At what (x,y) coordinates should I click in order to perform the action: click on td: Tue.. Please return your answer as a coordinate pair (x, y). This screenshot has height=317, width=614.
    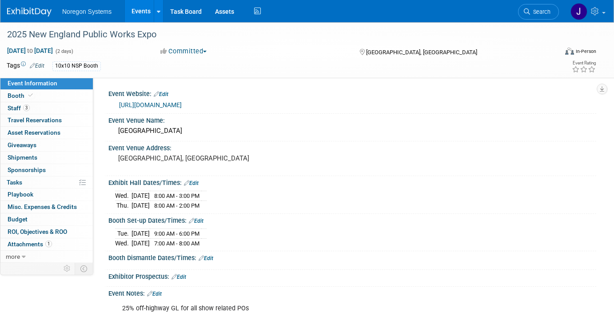
    Looking at the image, I should click on (123, 234).